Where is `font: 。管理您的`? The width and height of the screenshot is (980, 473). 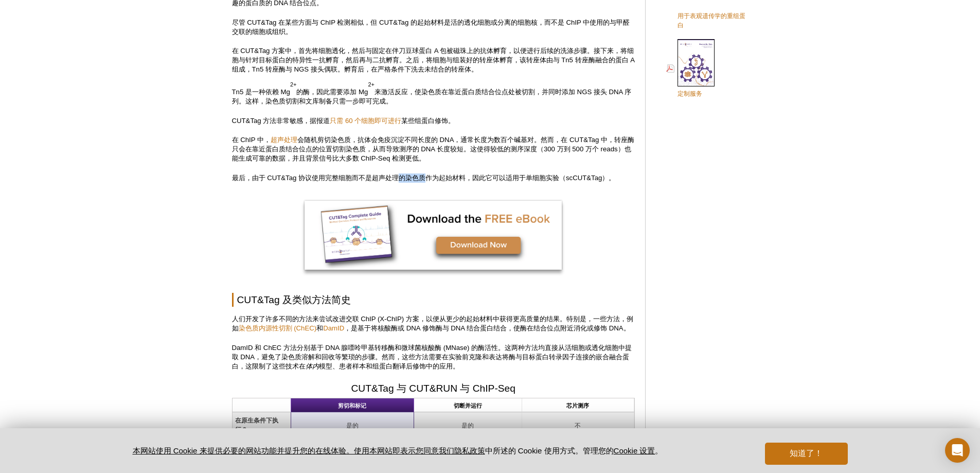 font: 。管理您的 is located at coordinates (594, 450).